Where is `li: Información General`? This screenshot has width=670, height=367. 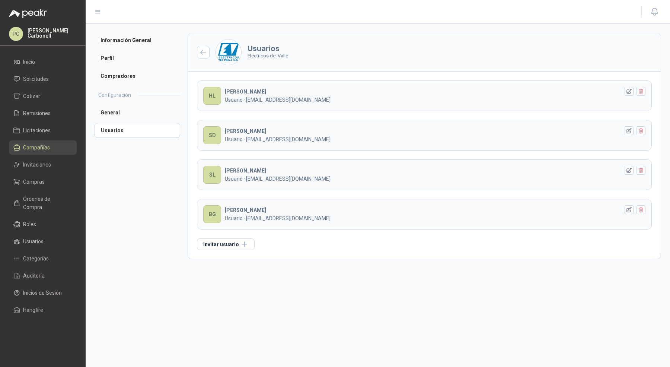 li: Información General is located at coordinates (137, 40).